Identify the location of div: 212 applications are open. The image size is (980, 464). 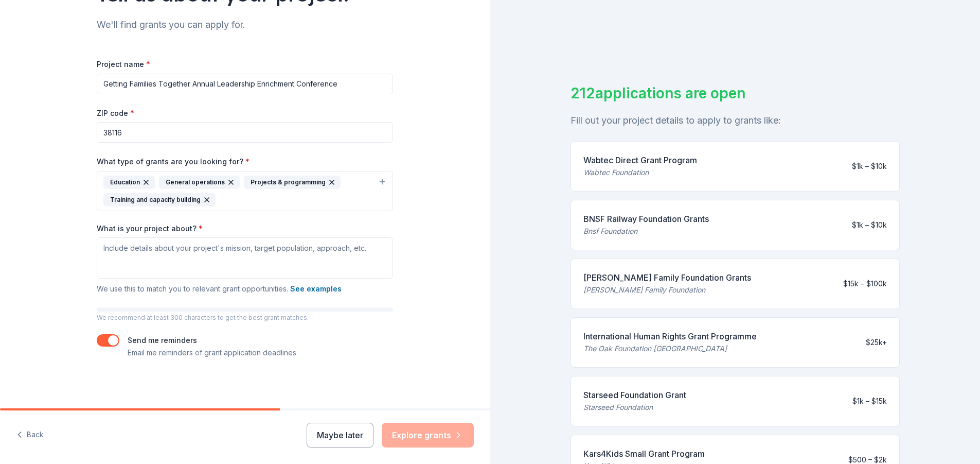
(735, 93).